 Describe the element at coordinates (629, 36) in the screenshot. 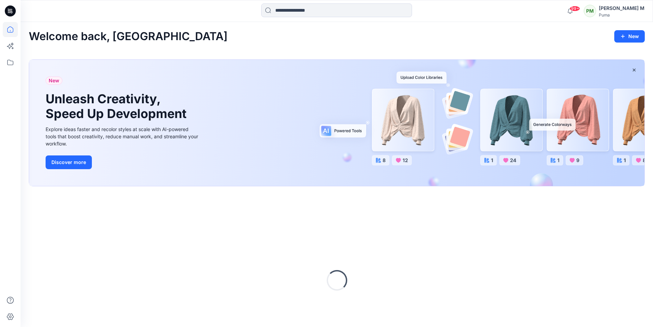

I see `button: New` at that location.